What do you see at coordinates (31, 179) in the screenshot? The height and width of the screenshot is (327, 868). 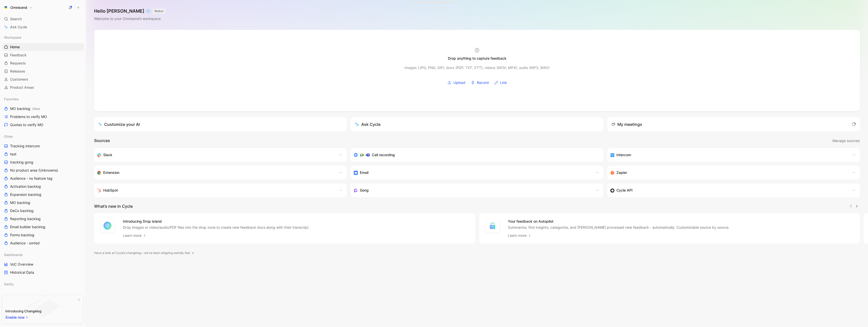 I see `span: Audience - no feature tag` at bounding box center [31, 179].